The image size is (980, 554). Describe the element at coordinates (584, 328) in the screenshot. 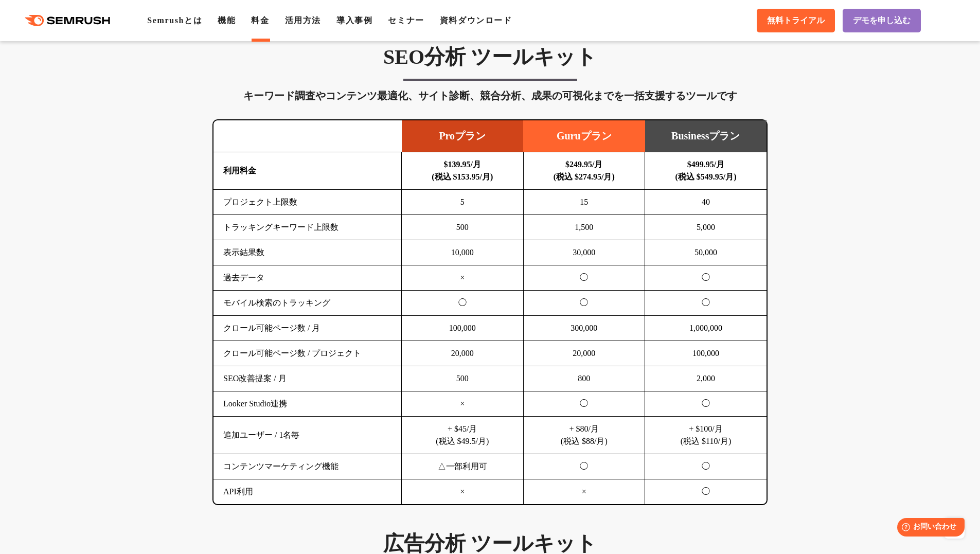

I see `td: 300,000` at that location.